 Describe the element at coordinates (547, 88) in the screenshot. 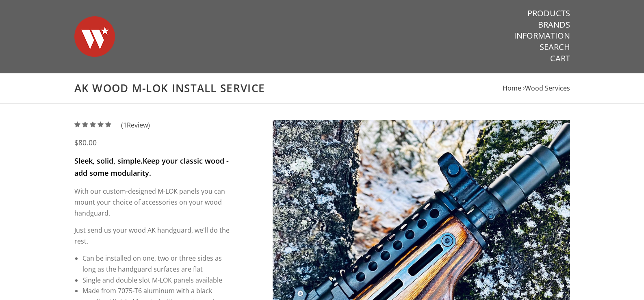

I see `span: Wood Services` at that location.